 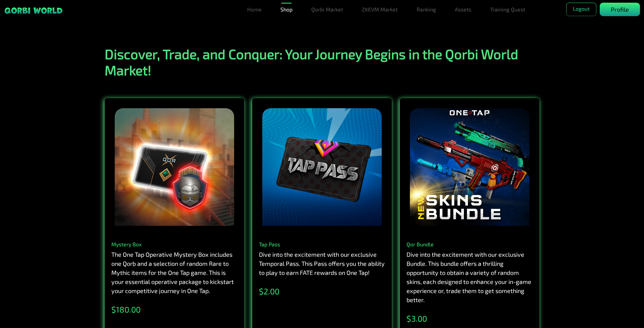 I want to click on div: $ 180 .00, so click(x=175, y=308).